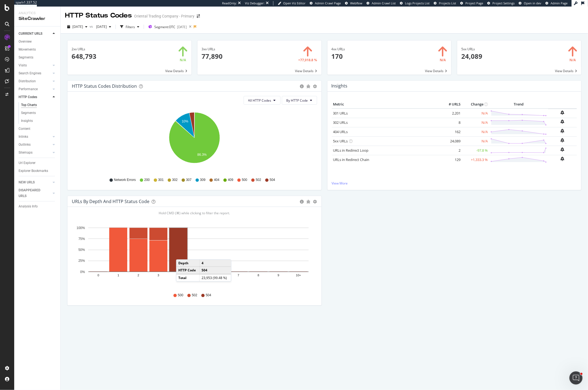 The image size is (588, 390). What do you see at coordinates (300, 100) in the screenshot?
I see `button: By HTTP Code` at bounding box center [300, 100].